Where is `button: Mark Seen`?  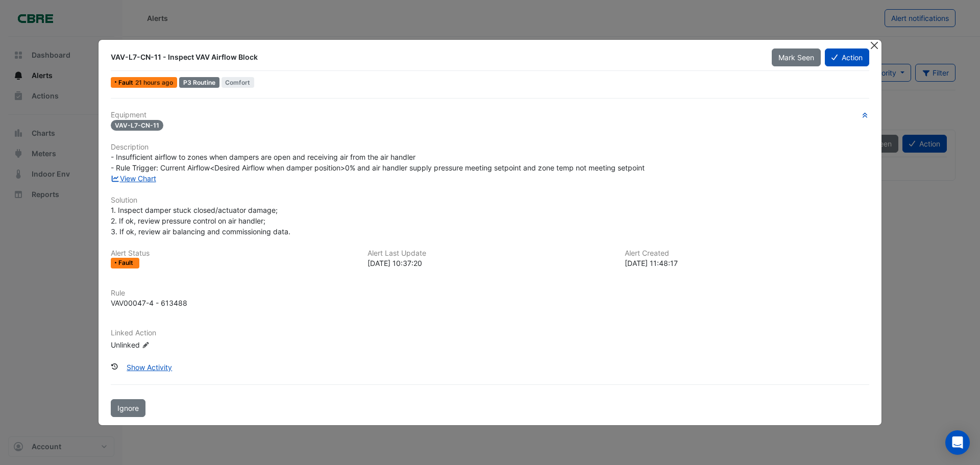 button: Mark Seen is located at coordinates (796, 57).